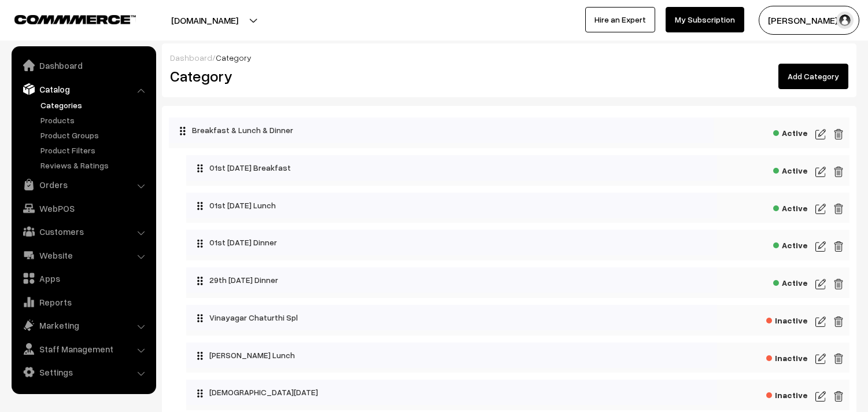  Describe the element at coordinates (83, 325) in the screenshot. I see `a: Marketing` at that location.